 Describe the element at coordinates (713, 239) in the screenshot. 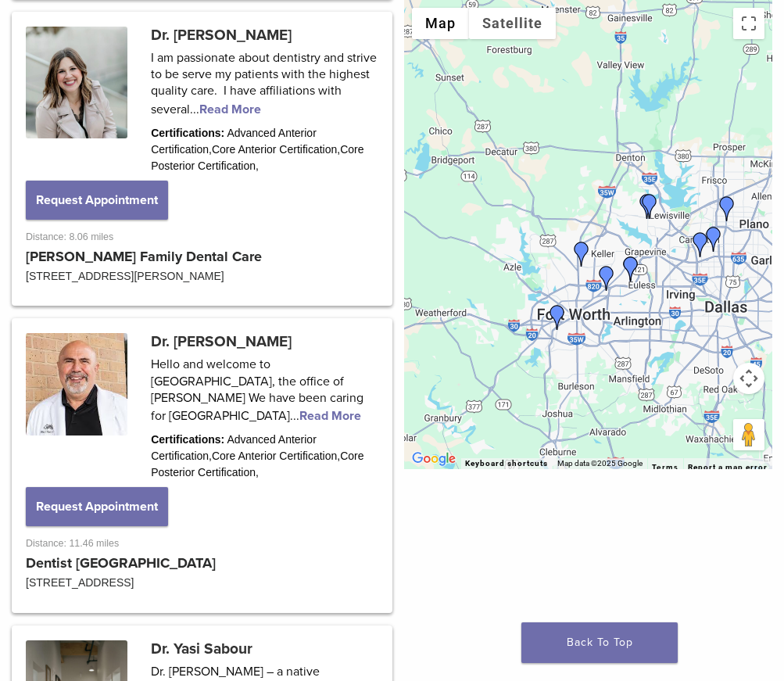

I see `div: Dr. Marry Hong` at that location.